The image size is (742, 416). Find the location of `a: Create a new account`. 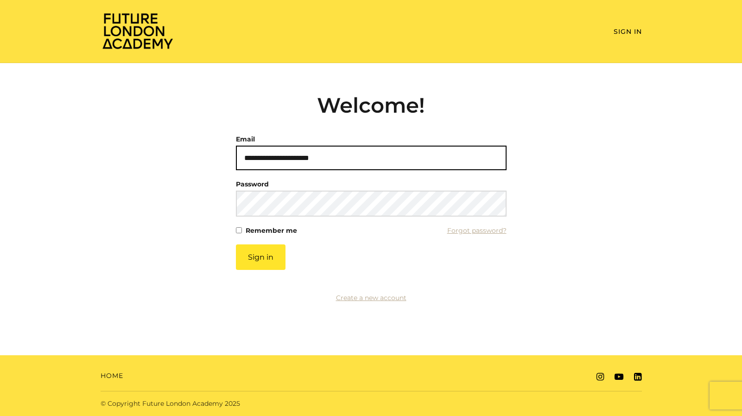

a: Create a new account is located at coordinates (371, 298).